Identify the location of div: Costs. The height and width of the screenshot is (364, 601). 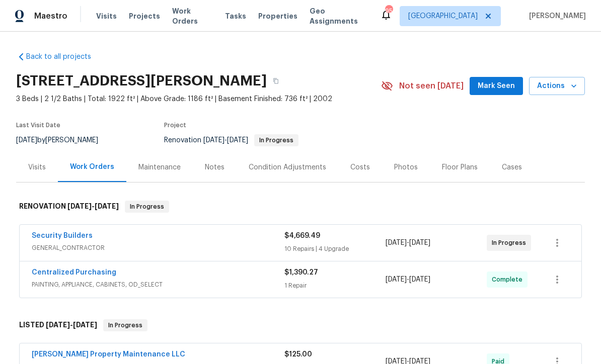
(359, 167).